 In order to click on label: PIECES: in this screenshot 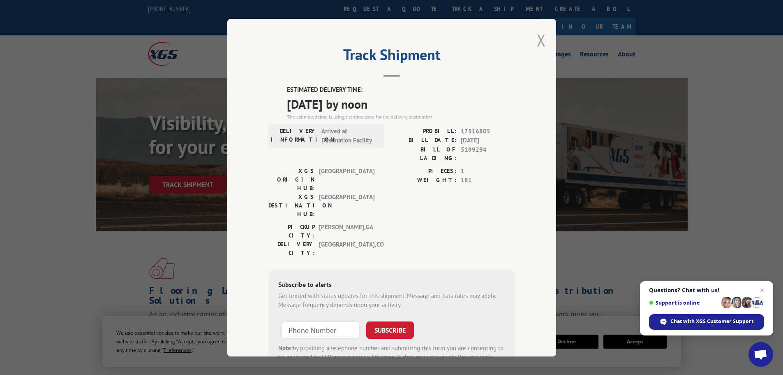, I will do `click(424, 171)`.